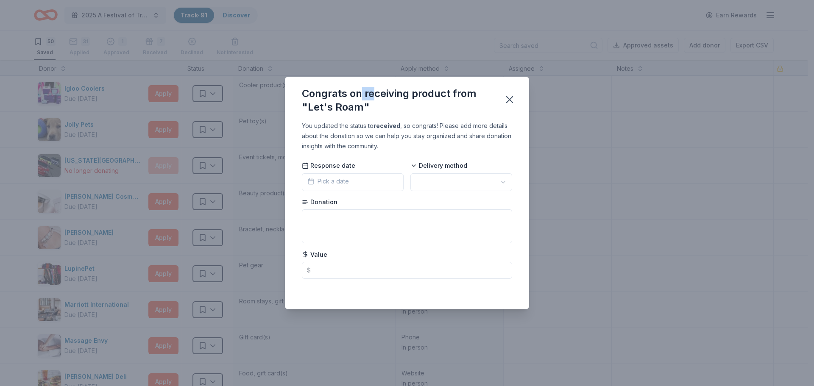  I want to click on span: Pick a date, so click(328, 181).